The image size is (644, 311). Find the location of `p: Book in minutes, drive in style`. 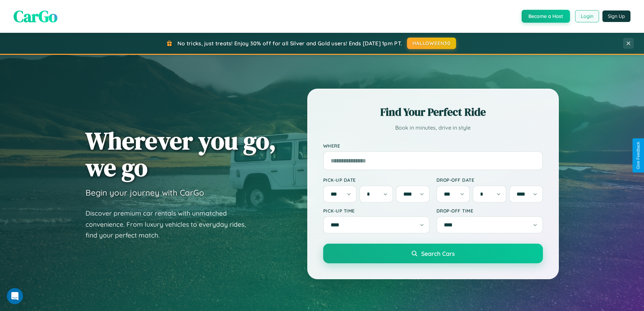

p: Book in minutes, drive in style is located at coordinates (433, 127).